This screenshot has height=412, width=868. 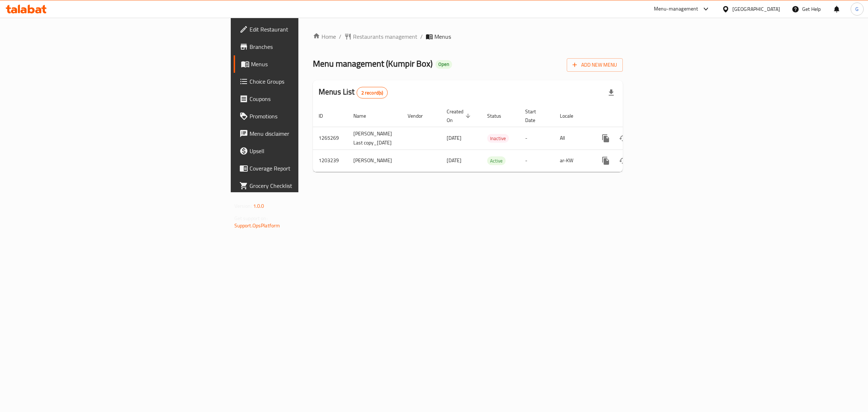 What do you see at coordinates (310, 168) in the screenshot?
I see `span: Coverage Report` at bounding box center [310, 168].